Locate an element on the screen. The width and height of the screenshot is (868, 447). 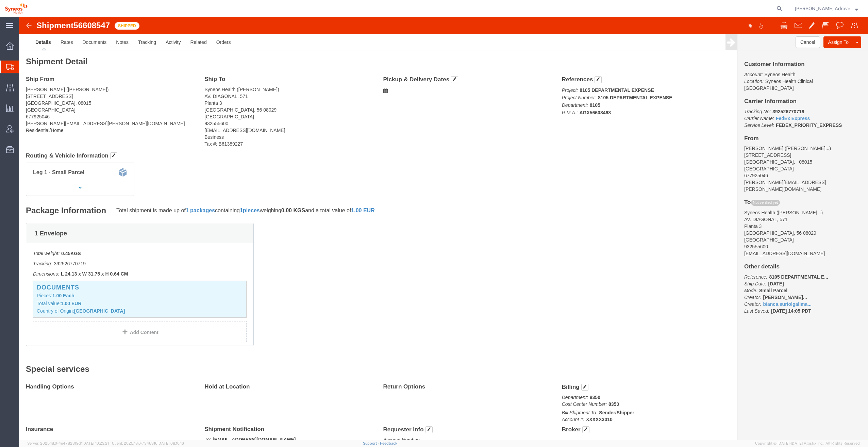
span: Client: 2025.18.0-7346316 is located at coordinates (148, 443).